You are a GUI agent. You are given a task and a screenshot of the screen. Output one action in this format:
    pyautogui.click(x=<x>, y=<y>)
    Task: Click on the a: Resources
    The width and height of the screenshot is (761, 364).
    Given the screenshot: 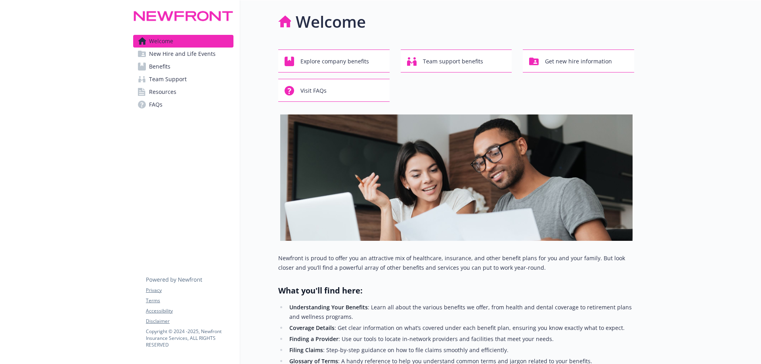 What is the action you would take?
    pyautogui.click(x=183, y=92)
    